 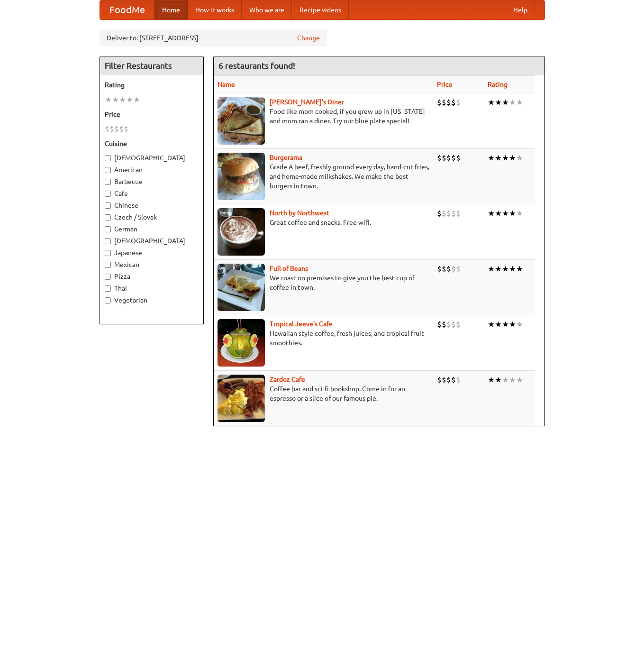 I want to click on b: Tropical Jeeve's Cafe, so click(x=301, y=324).